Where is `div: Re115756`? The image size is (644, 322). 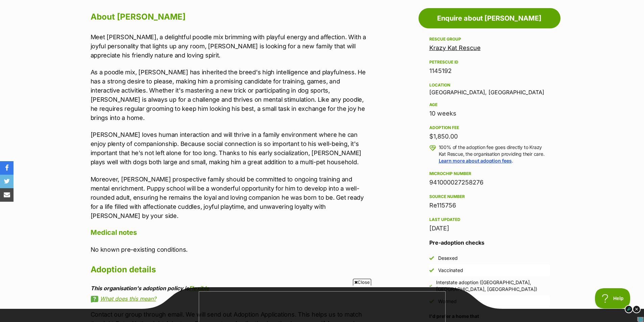 div: Re115756 is located at coordinates (490, 206).